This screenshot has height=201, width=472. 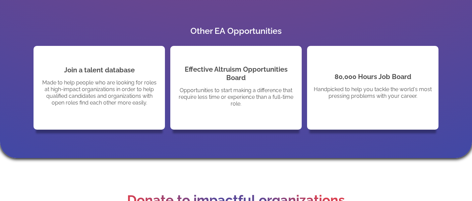 What do you see at coordinates (236, 74) in the screenshot?
I see `h1: Effective Altruism Opportunities Board` at bounding box center [236, 74].